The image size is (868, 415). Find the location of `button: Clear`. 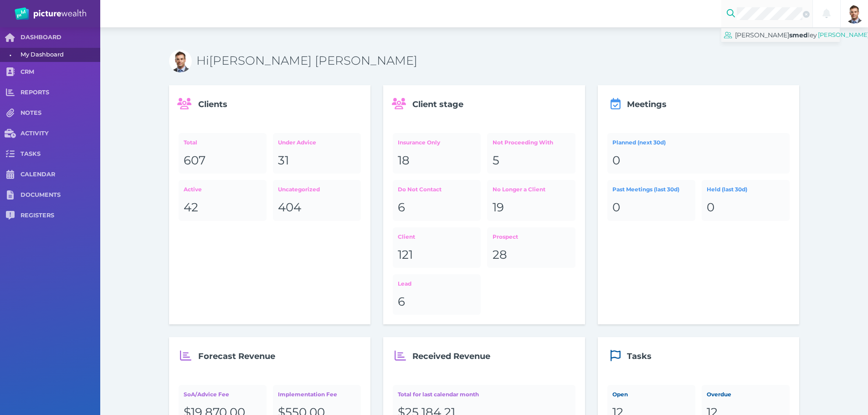

button: Clear is located at coordinates (806, 13).